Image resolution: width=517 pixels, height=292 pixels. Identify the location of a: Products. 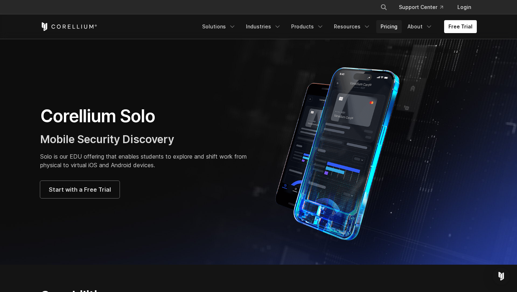
(308, 27).